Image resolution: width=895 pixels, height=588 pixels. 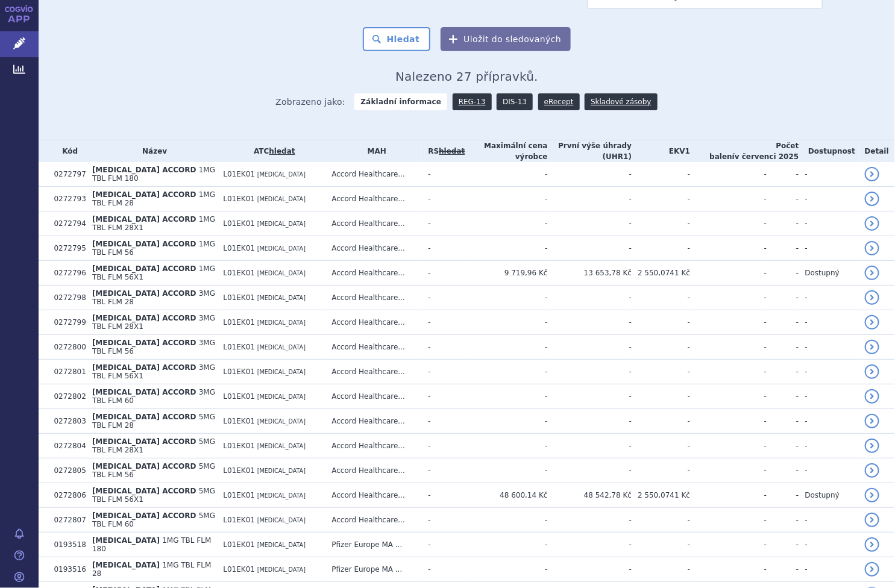 I want to click on a: eRecept, so click(x=559, y=102).